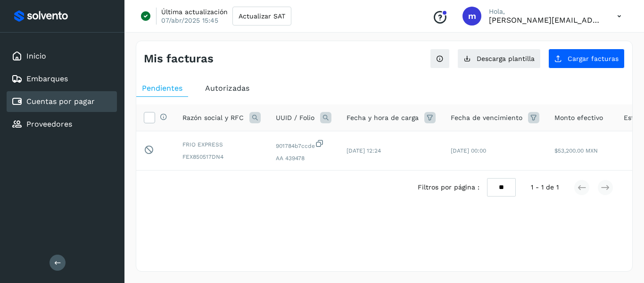 This screenshot has width=644, height=283. I want to click on span: Monto efectivo, so click(579, 118).